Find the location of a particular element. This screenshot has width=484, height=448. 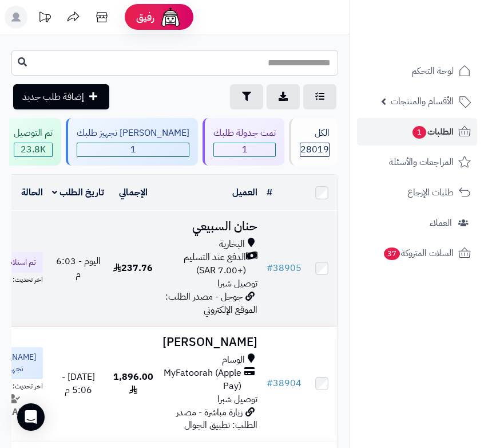

a: العميل is located at coordinates (245, 193).